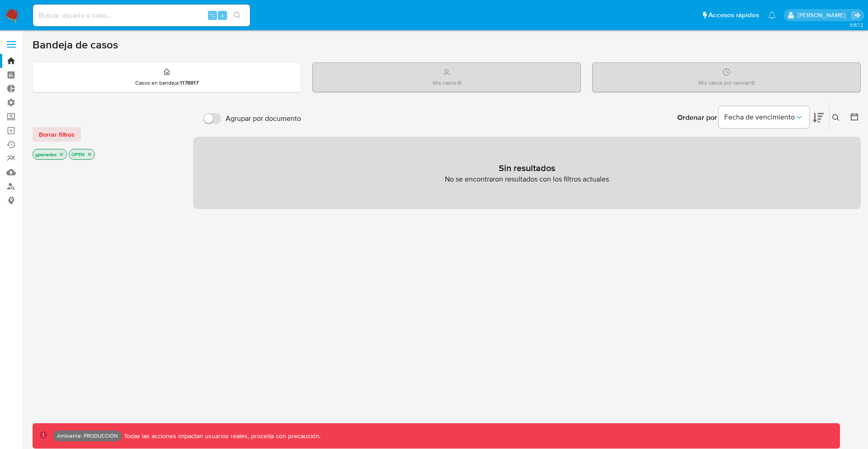 This screenshot has height=449, width=868. I want to click on p: Ambiente: PRODUCCIÓN, so click(87, 436).